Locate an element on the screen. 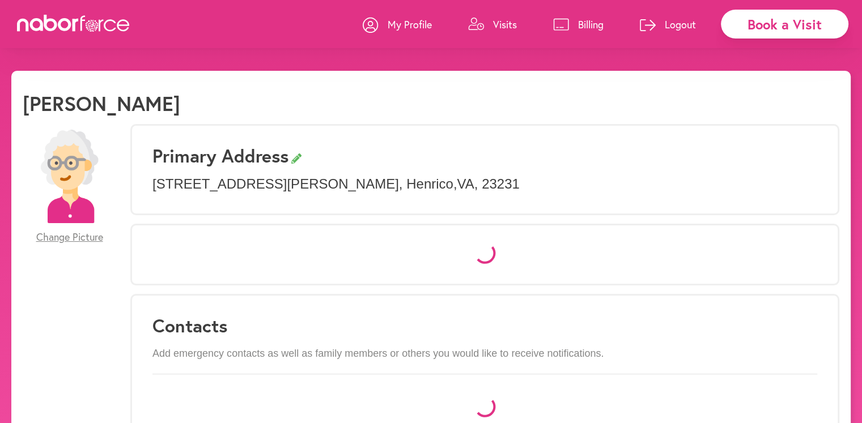 The width and height of the screenshot is (862, 423). p: Visits is located at coordinates (505, 24).